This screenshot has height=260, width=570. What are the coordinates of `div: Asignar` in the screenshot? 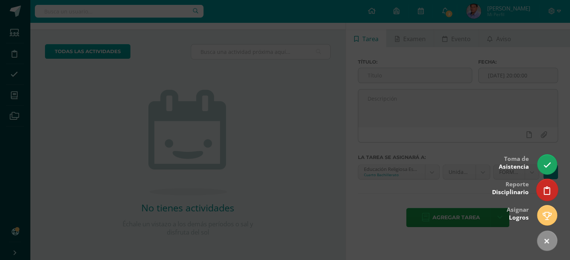 It's located at (518, 213).